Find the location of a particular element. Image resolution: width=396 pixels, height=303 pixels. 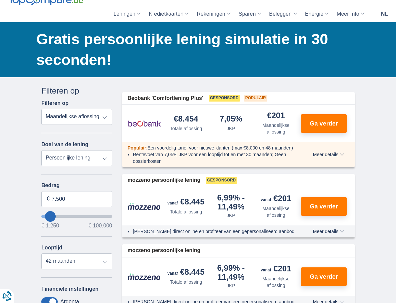

li: Rentevoet van 7,05% JKP voor een looptijd tot en met 30 maanden; Geen dossierkosten is located at coordinates (216, 158).